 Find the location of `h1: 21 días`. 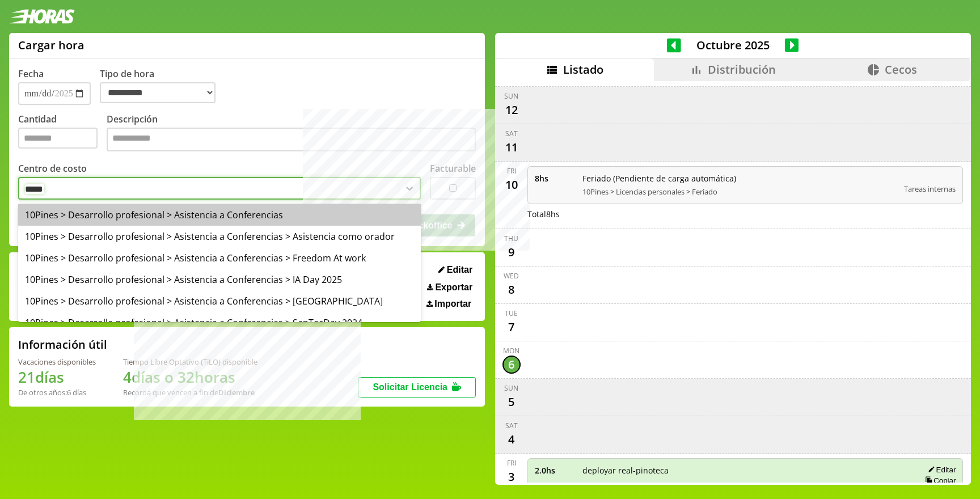

h1: 21 días is located at coordinates (57, 377).